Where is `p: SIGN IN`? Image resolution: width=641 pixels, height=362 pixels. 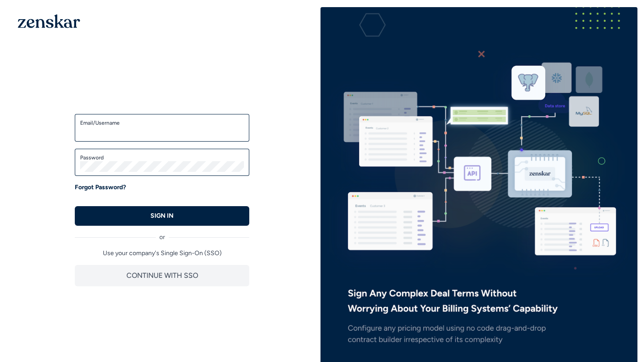 p: SIGN IN is located at coordinates (162, 216).